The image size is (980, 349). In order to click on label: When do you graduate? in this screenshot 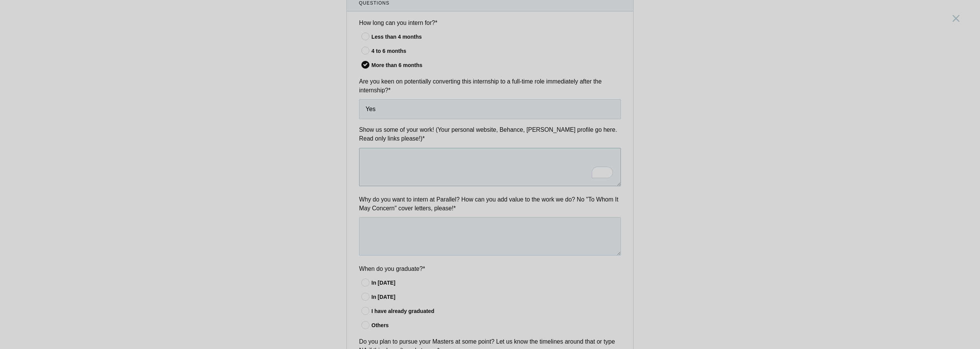, I will do `click(490, 268)`.